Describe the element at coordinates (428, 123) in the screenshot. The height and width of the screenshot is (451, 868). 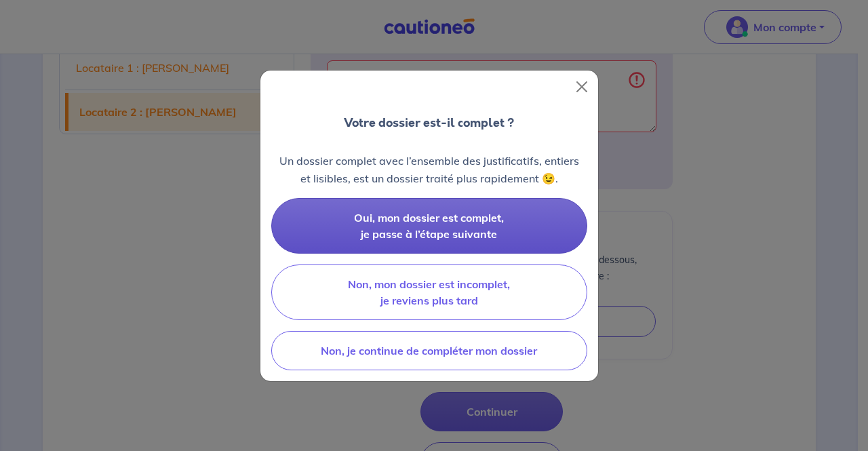
I see `p: Votre dossier est-il complet ?` at that location.